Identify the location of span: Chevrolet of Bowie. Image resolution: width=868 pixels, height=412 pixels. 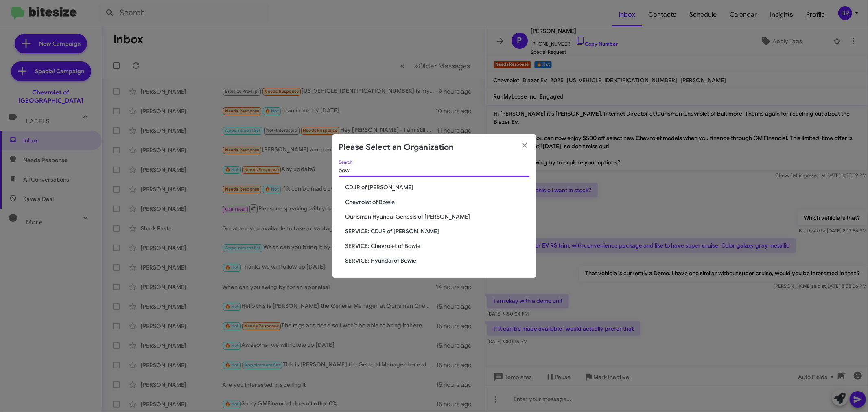
(437, 202).